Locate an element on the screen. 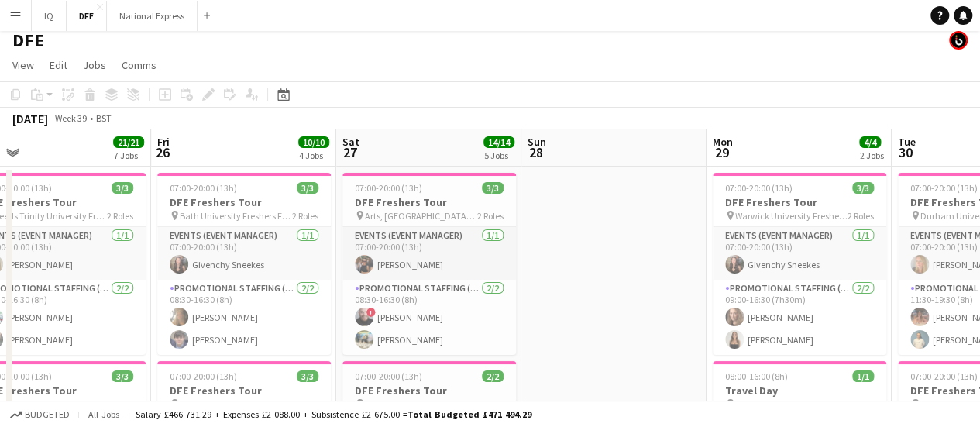  span: 4/4 is located at coordinates (870, 142).